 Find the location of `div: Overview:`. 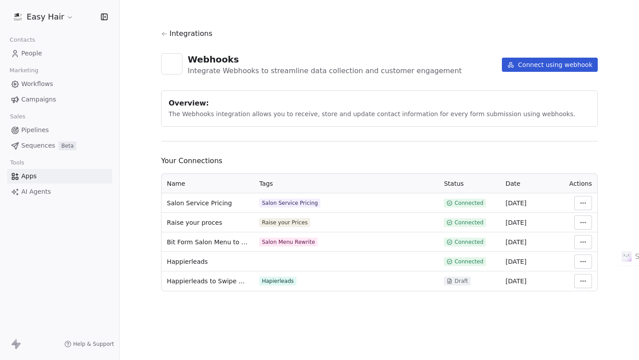

div: Overview: is located at coordinates (379, 103).